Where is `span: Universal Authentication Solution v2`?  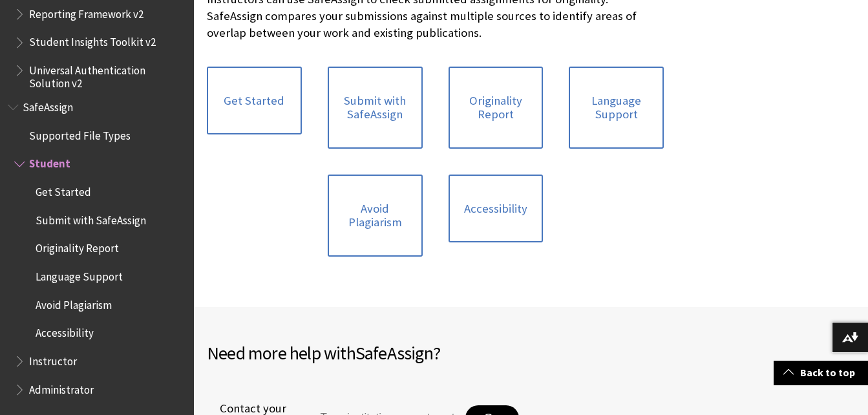
span: Universal Authentication Solution v2 is located at coordinates (107, 74).